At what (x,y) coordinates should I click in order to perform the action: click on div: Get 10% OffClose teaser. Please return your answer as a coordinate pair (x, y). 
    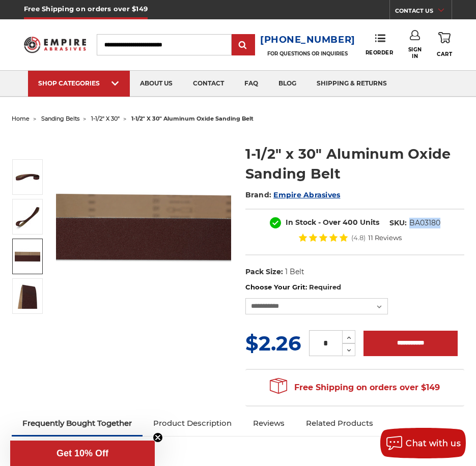
    Looking at the image, I should click on (82, 453).